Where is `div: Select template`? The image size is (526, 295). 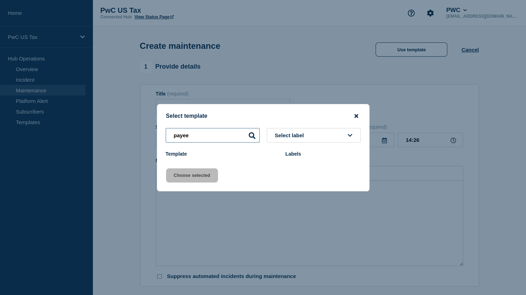
div: Select template is located at coordinates (263, 116).